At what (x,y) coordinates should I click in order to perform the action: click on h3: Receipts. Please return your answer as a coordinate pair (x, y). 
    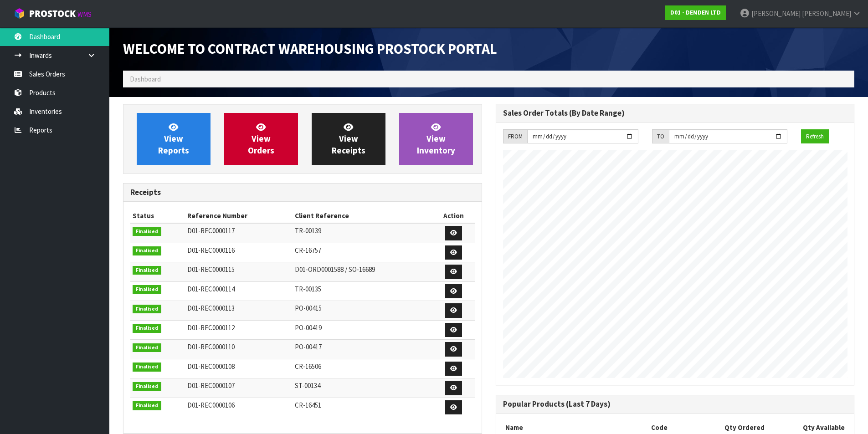
    Looking at the image, I should click on (303, 192).